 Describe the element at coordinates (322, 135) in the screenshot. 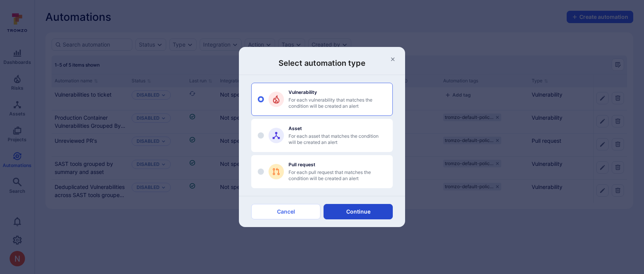

I see `div: select automation type` at that location.